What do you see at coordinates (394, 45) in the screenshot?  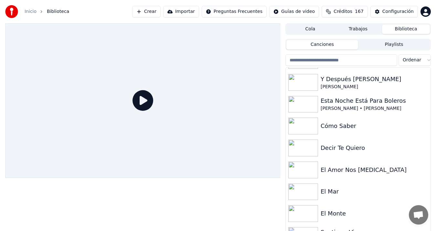 I see `button: Playlists` at bounding box center [394, 45].